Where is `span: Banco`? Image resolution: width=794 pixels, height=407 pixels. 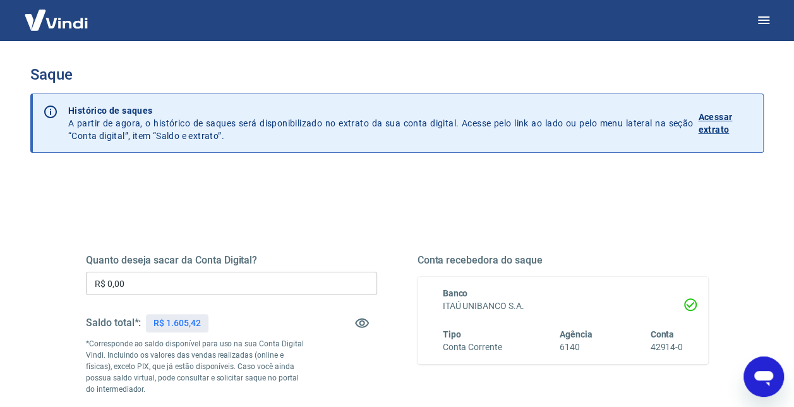
span: Banco is located at coordinates (455, 293).